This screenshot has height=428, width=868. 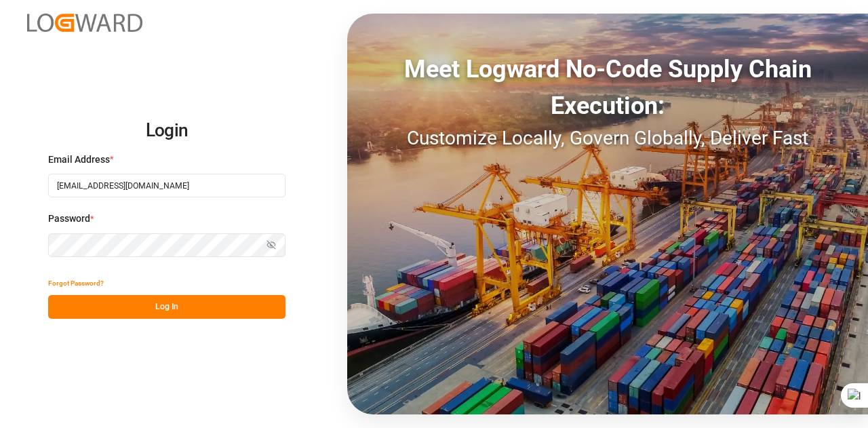 What do you see at coordinates (167, 185) in the screenshot?
I see `input: Enter your email` at bounding box center [167, 185].